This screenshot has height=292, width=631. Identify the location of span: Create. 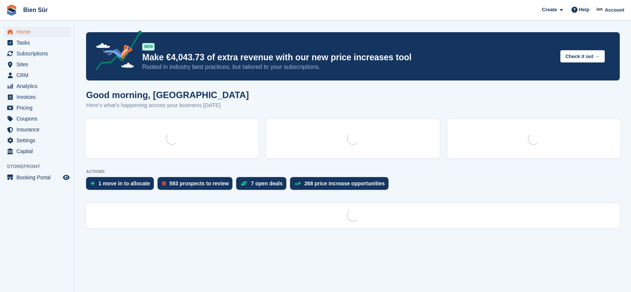
(549, 10).